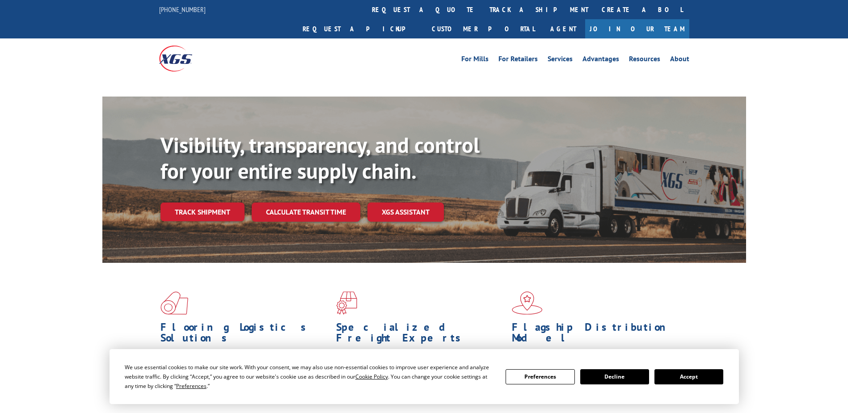 The image size is (848, 413). I want to click on span: Preferences, so click(191, 386).